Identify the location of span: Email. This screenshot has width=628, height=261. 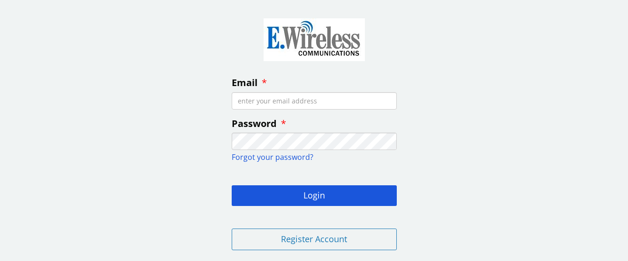
(245, 82).